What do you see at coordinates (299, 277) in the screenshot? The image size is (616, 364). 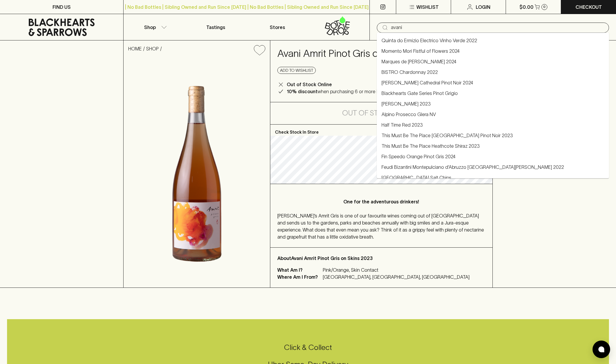 I see `p: Where Am I From?` at bounding box center [299, 277].